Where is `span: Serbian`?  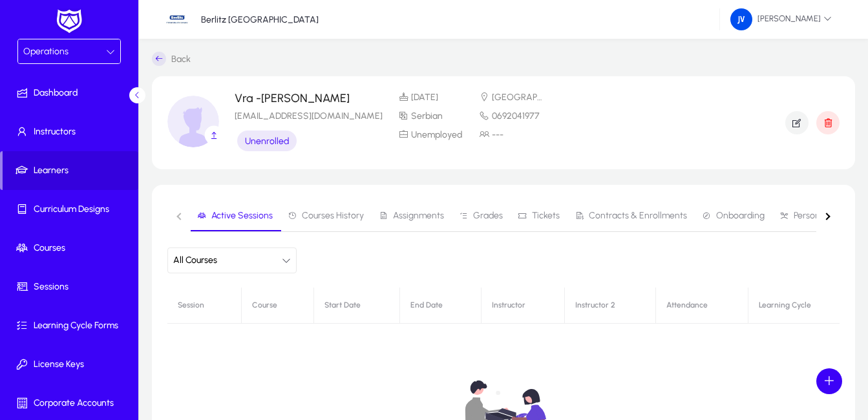 span: Serbian is located at coordinates (426, 115).